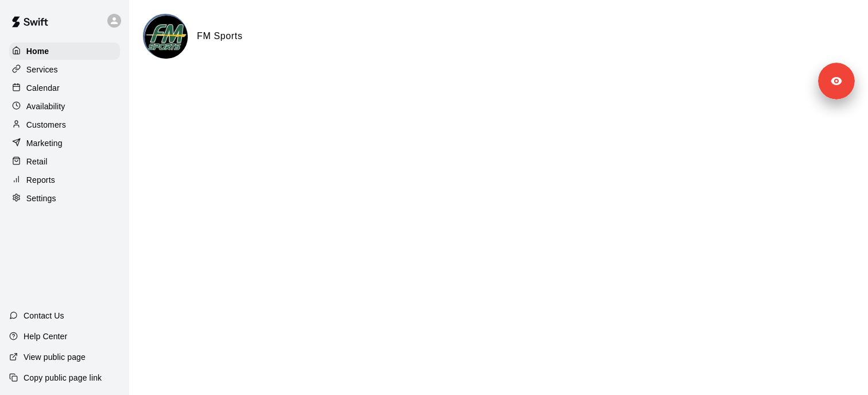 This screenshot has width=868, height=395. I want to click on a: Availability, so click(64, 106).